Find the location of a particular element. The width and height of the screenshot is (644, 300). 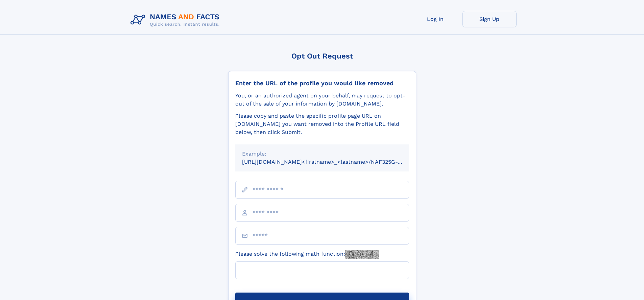

img: Logo Names and Facts is located at coordinates (177, 20).